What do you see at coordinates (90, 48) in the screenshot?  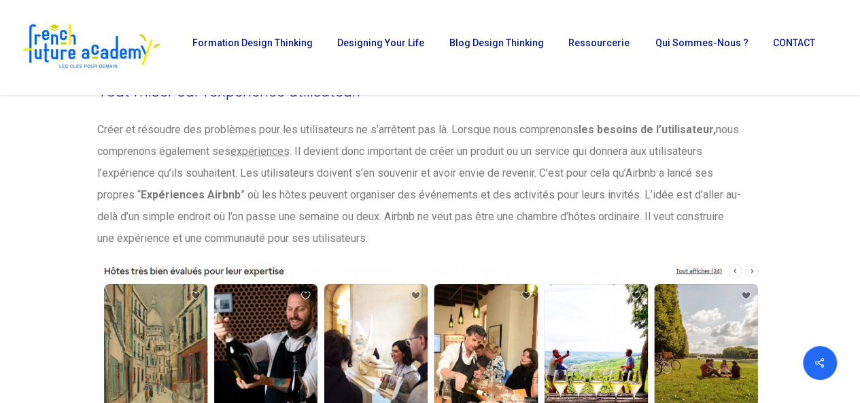 I see `img: French Future Academy` at bounding box center [90, 48].